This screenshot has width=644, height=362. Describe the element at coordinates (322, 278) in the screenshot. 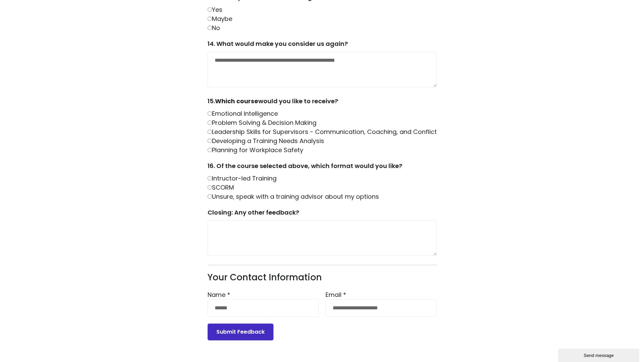

I see `h3: Your Contact Information` at that location.